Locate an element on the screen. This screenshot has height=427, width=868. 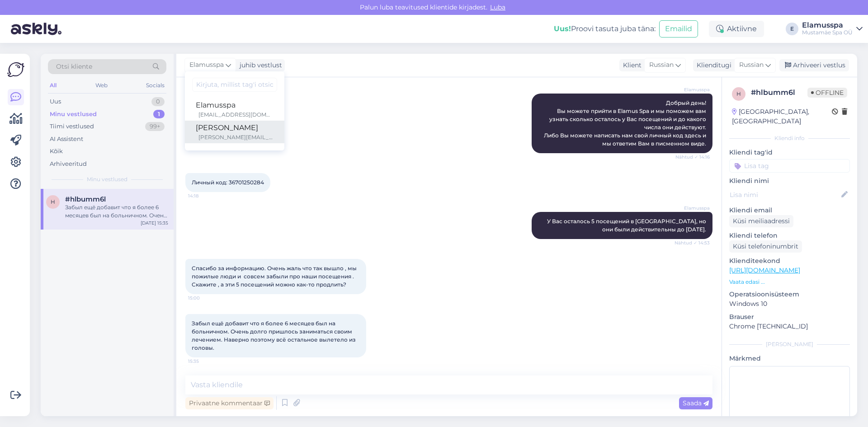
div: Arhiveeri vestlus is located at coordinates (814, 65).